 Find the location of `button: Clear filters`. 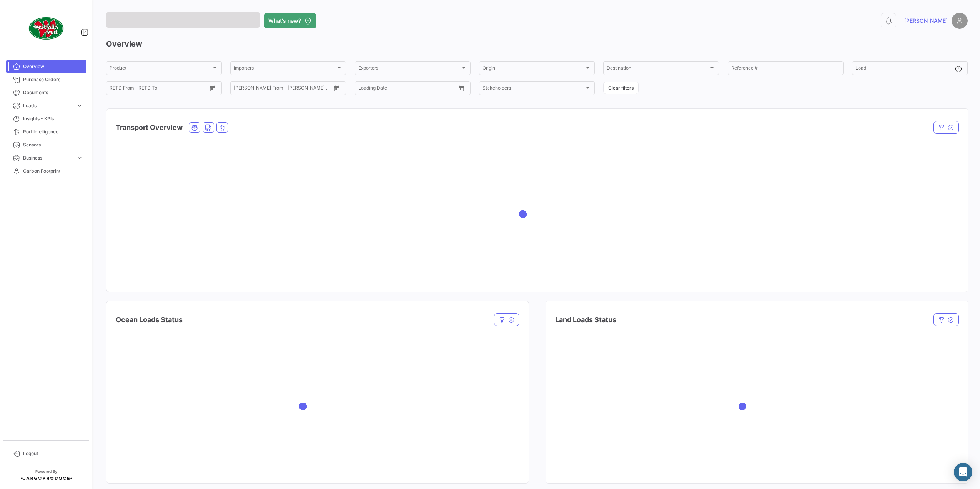

button: Clear filters is located at coordinates (621, 88).